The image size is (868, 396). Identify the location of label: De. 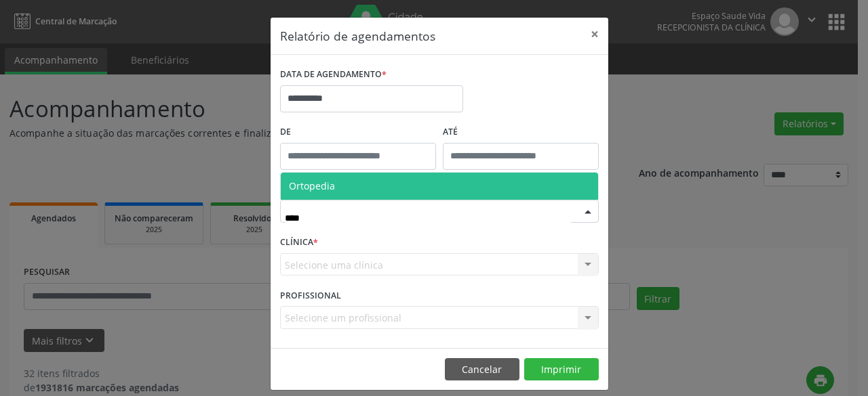
(358, 132).